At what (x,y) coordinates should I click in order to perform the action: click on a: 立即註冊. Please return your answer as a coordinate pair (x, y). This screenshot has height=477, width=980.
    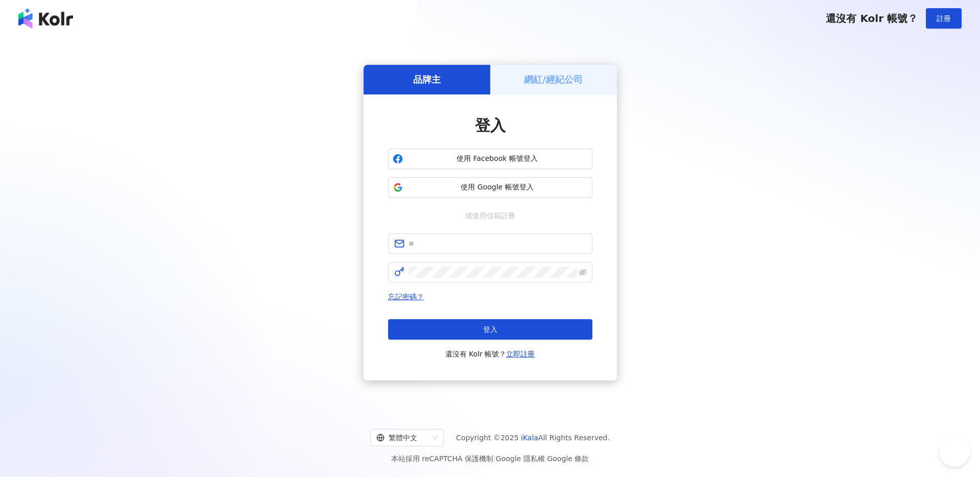
    Looking at the image, I should click on (521, 354).